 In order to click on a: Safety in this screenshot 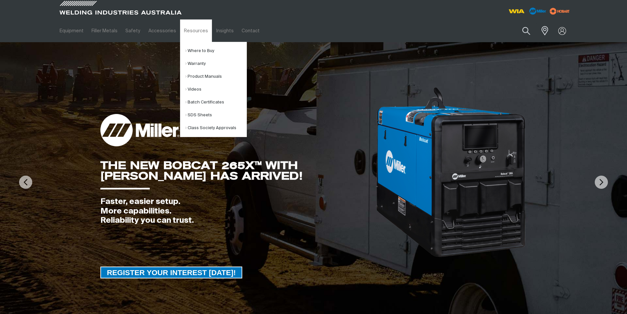, I will do `click(133, 31)`.